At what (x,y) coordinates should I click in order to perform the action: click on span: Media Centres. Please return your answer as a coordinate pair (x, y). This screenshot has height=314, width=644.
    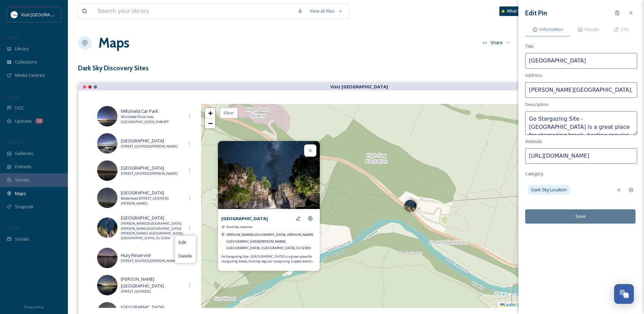
    Looking at the image, I should click on (30, 75).